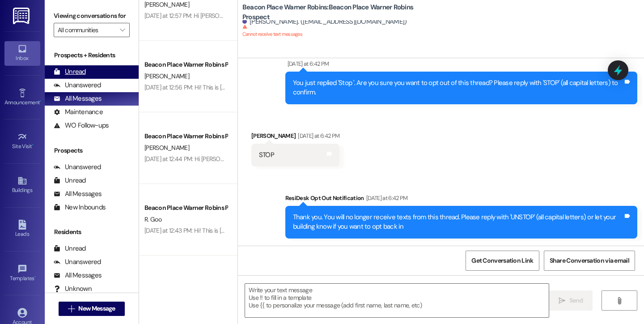  I want to click on button: Share Conversation via email, so click(589, 260).